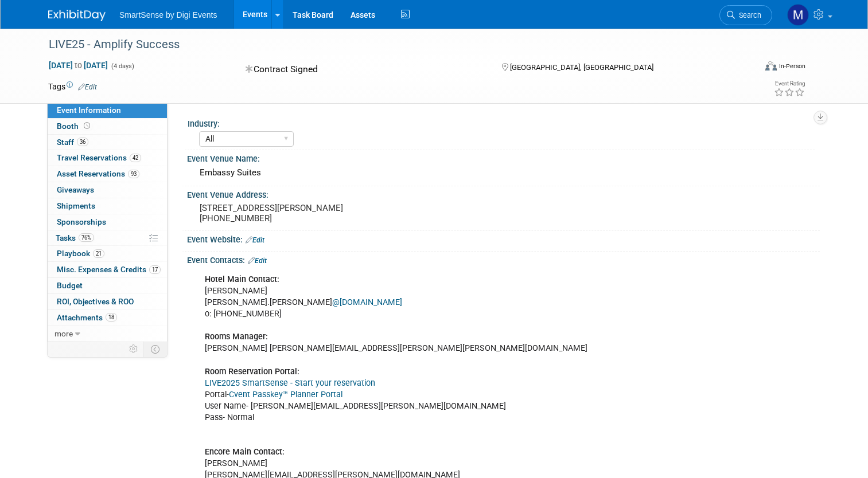 The image size is (868, 478). Describe the element at coordinates (363, 69) in the screenshot. I see `div: Contract Signed` at that location.